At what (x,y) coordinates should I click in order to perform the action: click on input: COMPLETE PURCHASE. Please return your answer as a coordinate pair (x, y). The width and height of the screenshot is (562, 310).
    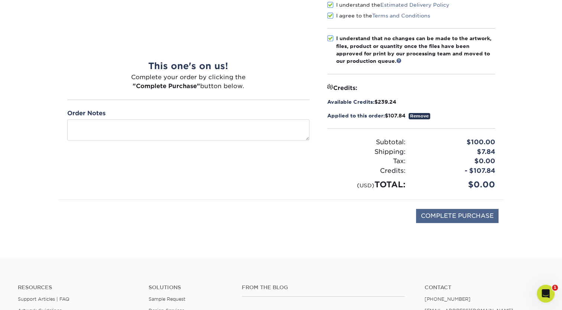
    Looking at the image, I should click on (457, 216).